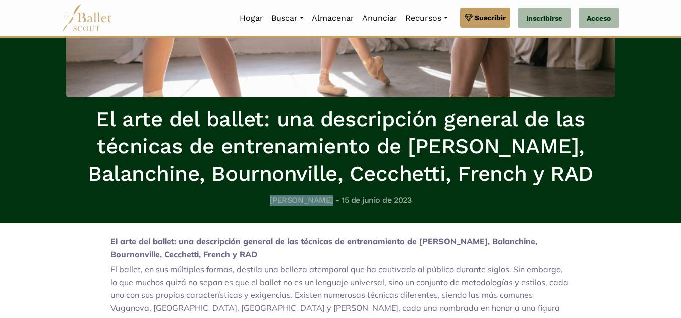 This screenshot has width=681, height=318. What do you see at coordinates (544, 18) in the screenshot?
I see `a: Inscribirse` at bounding box center [544, 18].